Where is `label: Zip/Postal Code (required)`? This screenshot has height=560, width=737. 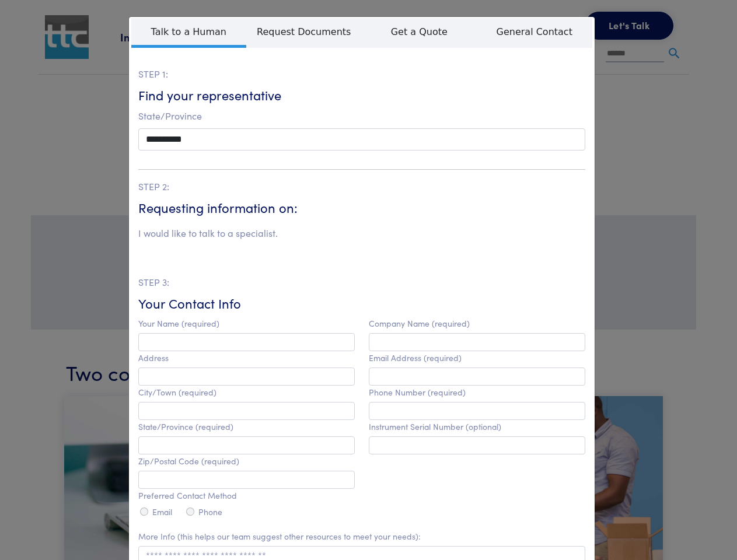
label: Zip/Postal Code (required) is located at coordinates (189, 461).